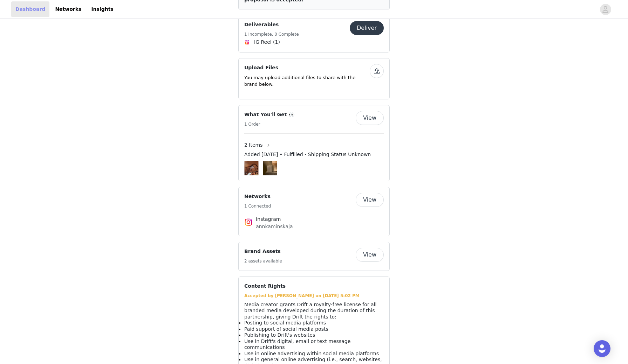 This screenshot has height=364, width=628. What do you see at coordinates (272, 34) in the screenshot?
I see `h5: 1 Incomplete, 0 Complete` at bounding box center [272, 34].